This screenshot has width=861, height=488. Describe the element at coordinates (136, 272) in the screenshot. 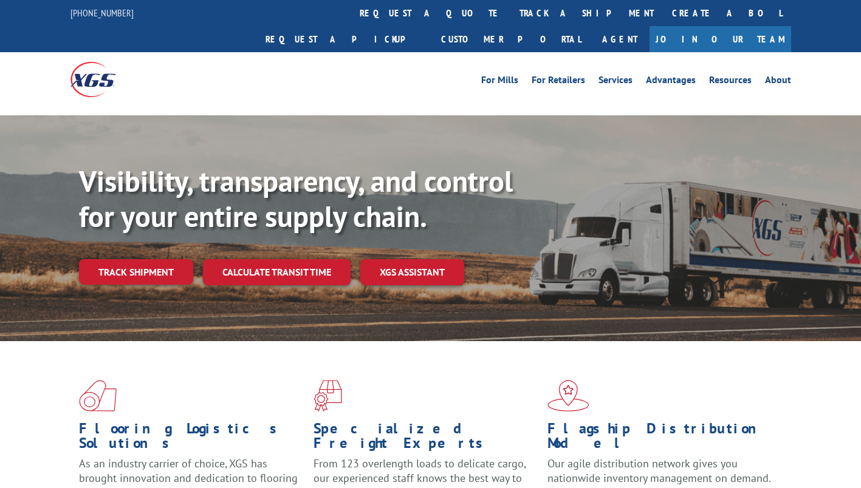

I see `a: Track shipment` at that location.